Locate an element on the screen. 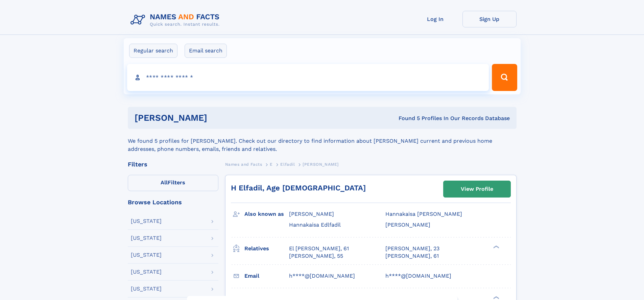 The image size is (644, 300). button: Search Button is located at coordinates (505, 77).